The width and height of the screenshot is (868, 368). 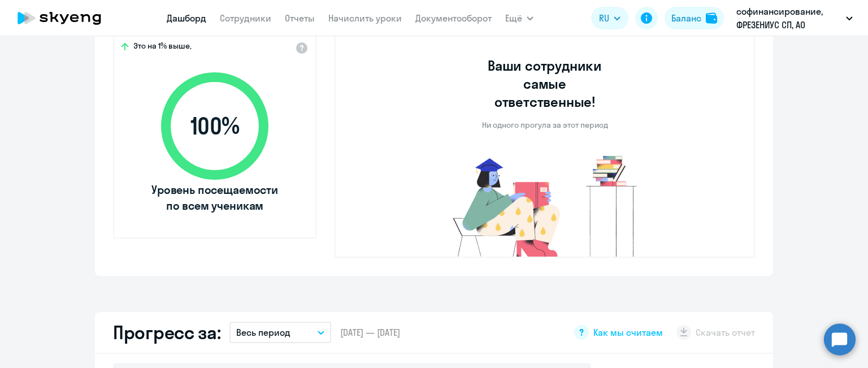 What do you see at coordinates (167, 333) in the screenshot?
I see `h2: Прогресс за:` at bounding box center [167, 333].